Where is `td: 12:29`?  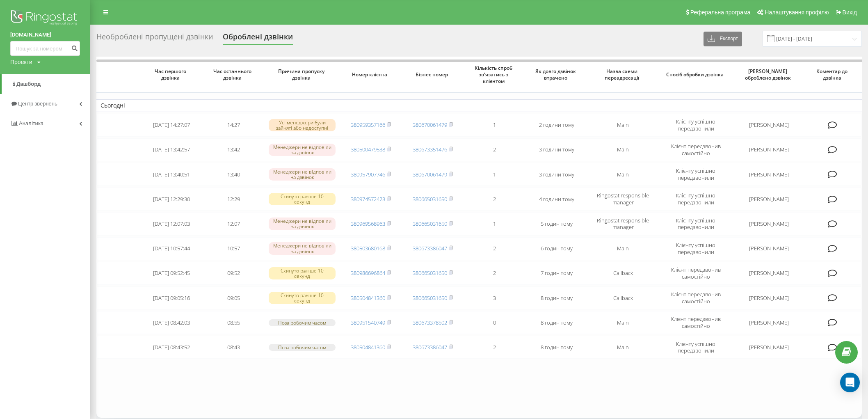 td: 12:29 is located at coordinates (233, 199).